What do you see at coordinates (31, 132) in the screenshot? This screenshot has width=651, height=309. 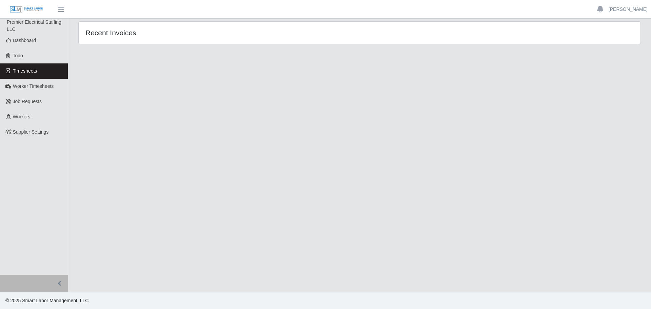 I see `span: Supplier Settings` at bounding box center [31, 132].